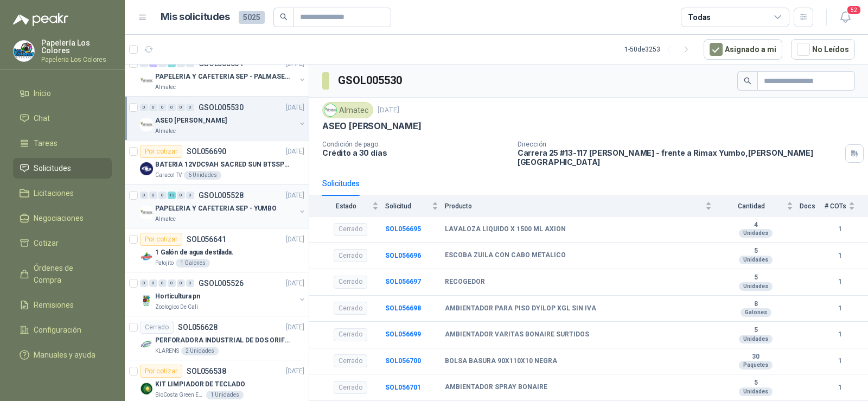 The width and height of the screenshot is (868, 401). Describe the element at coordinates (501, 361) in the screenshot. I see `b: BOLSA BASURA 90X110X10 NEGRA` at that location.